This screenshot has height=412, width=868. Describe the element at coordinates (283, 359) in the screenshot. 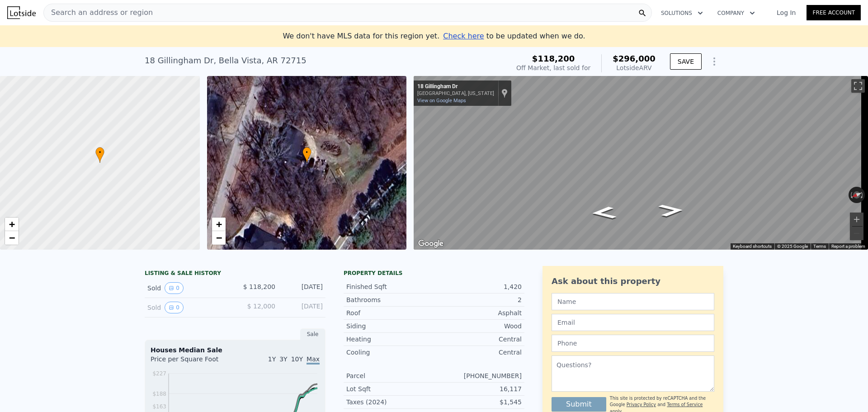

I see `span: 3Y` at that location.